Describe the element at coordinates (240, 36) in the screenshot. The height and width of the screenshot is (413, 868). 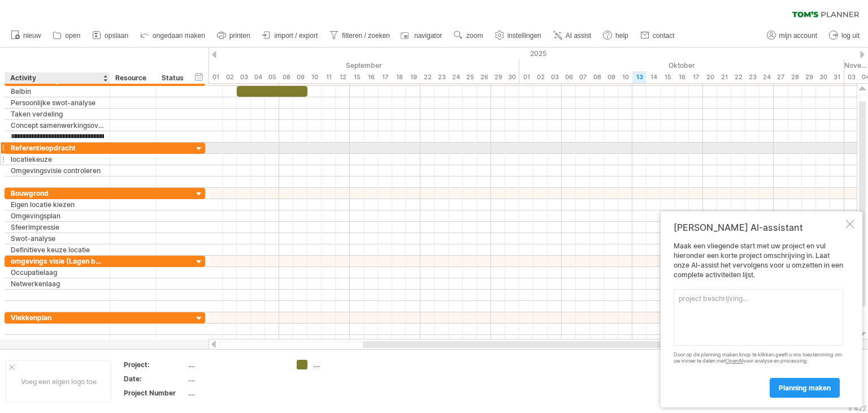
I see `span: printen` at that location.